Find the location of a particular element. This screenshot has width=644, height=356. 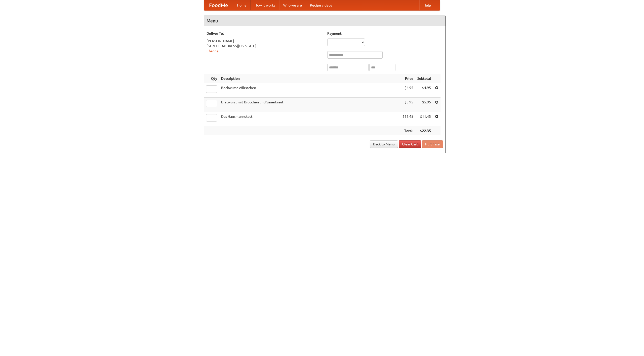

a: Back to Menu is located at coordinates (384, 144).